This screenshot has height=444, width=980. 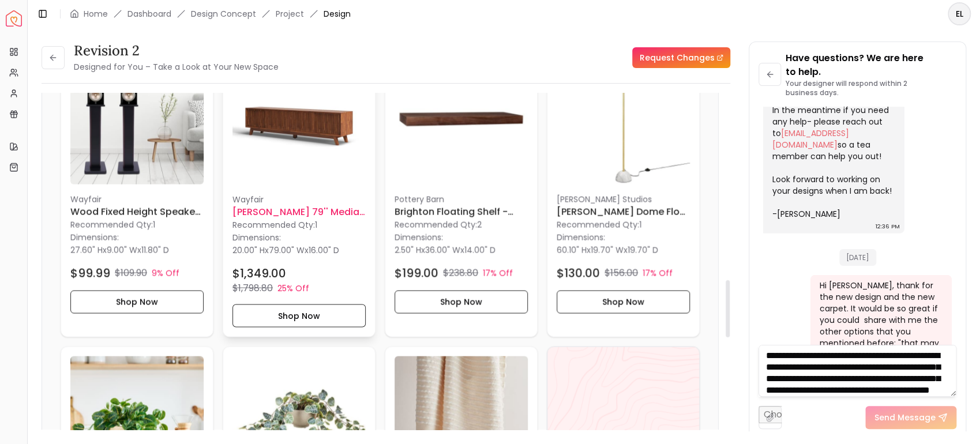 What do you see at coordinates (461, 199) in the screenshot?
I see `p: Pottery Barn` at bounding box center [461, 199].